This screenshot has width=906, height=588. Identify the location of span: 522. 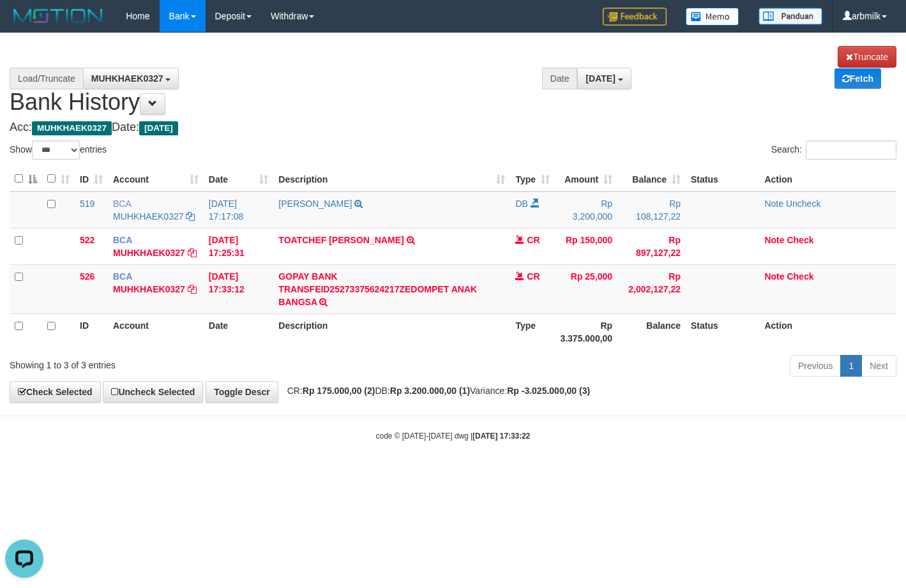
(87, 240).